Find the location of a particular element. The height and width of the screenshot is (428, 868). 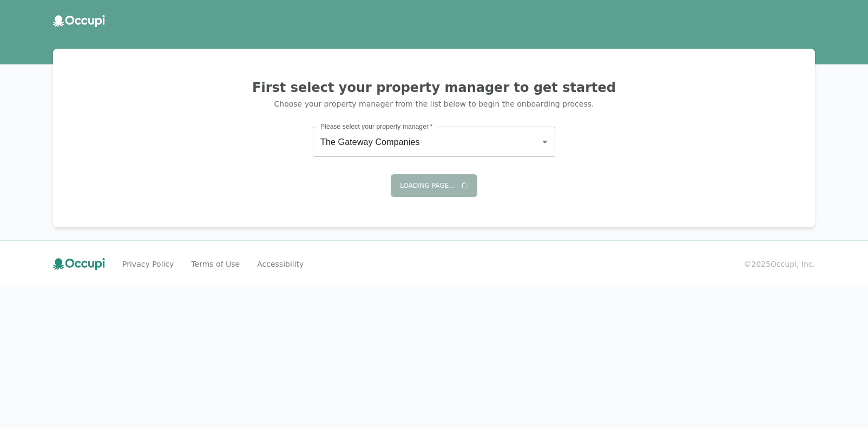

a: Terms of Use is located at coordinates (216, 264).